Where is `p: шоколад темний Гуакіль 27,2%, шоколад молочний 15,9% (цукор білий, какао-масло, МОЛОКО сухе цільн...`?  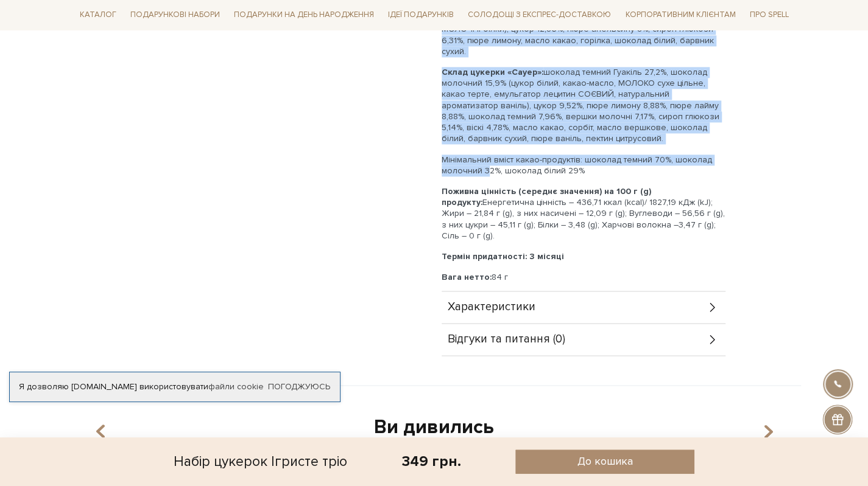 p: шоколад темний Гуакіль 27,2%, шоколад молочний 15,9% (цукор білий, какао-масло, МОЛОКО сухе цільн... is located at coordinates (584, 106).